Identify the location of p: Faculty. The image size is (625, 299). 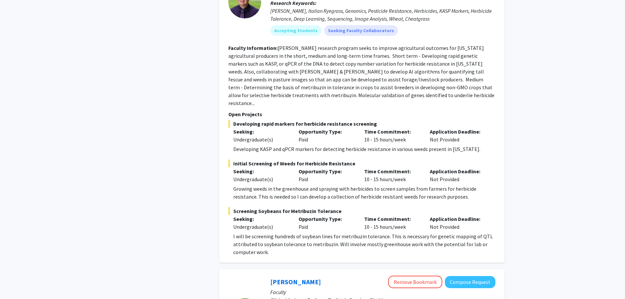
(383, 292).